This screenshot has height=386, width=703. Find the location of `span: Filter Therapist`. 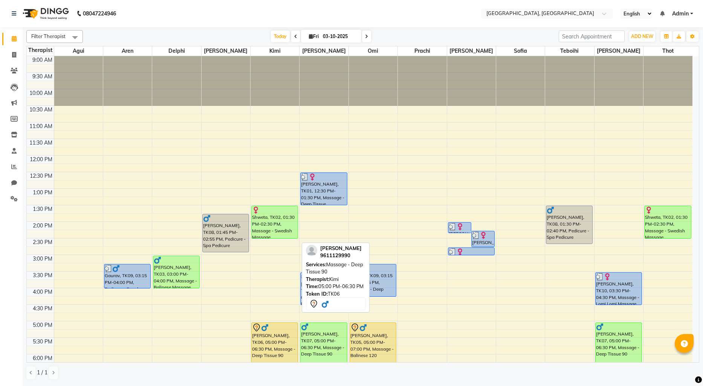

span: Filter Therapist is located at coordinates (48, 36).